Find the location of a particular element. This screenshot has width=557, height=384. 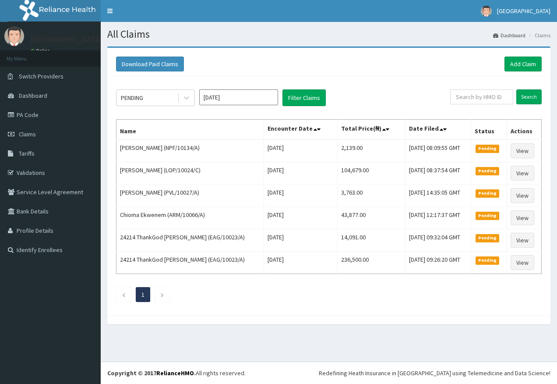

h1: All Claims is located at coordinates (329, 34).